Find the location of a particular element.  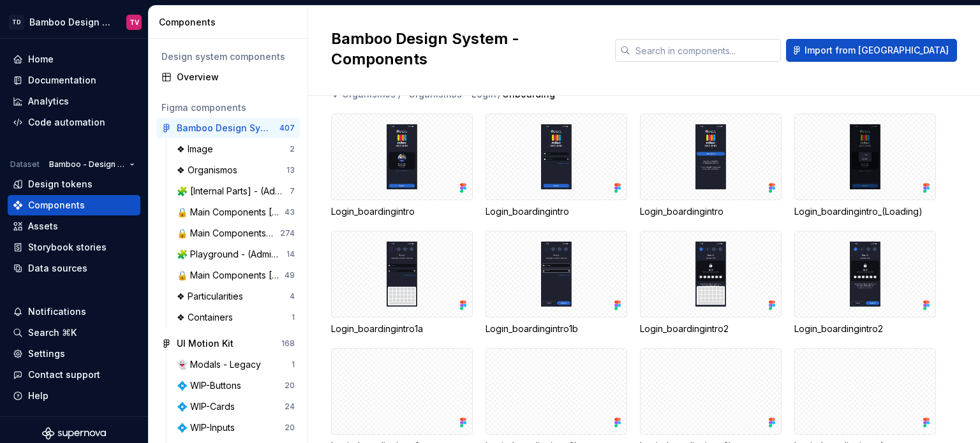

a: Settings is located at coordinates (74, 354).